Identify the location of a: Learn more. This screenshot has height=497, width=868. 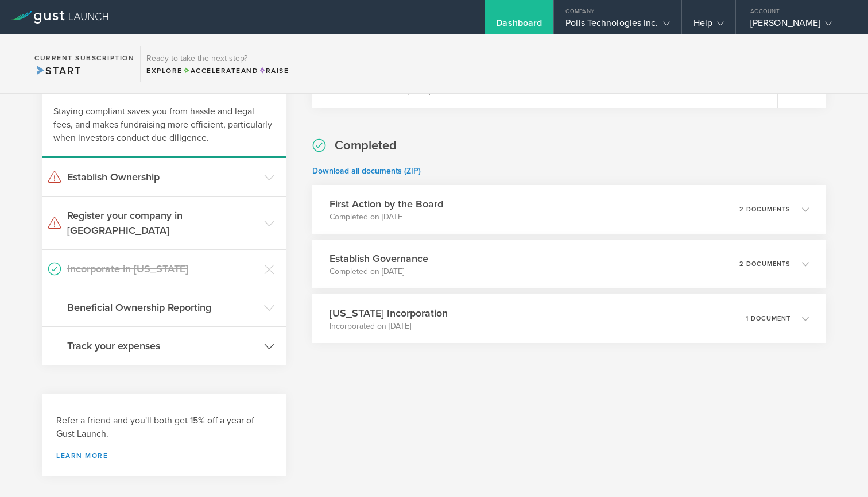
(163, 455).